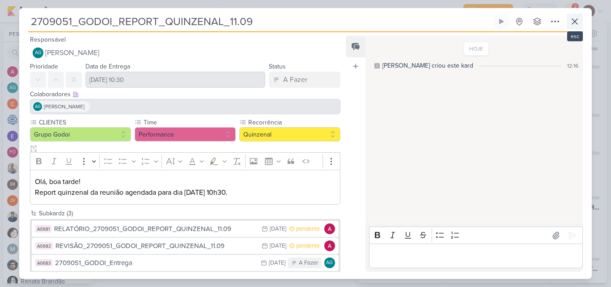 The width and height of the screenshot is (611, 287). Describe the element at coordinates (44, 262) in the screenshot. I see `div: AG683` at that location.